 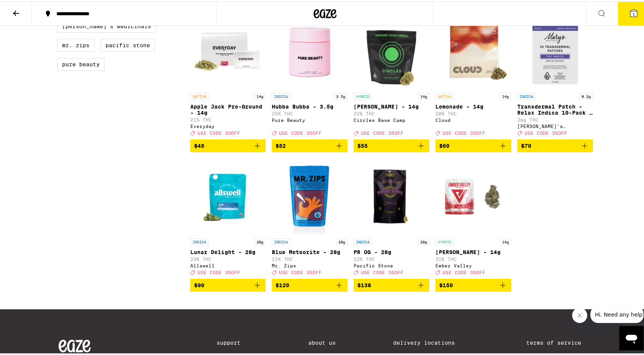 What do you see at coordinates (228, 217) in the screenshot?
I see `a: Open page for Lunar Delight - 28g from Allswell` at bounding box center [228, 217].